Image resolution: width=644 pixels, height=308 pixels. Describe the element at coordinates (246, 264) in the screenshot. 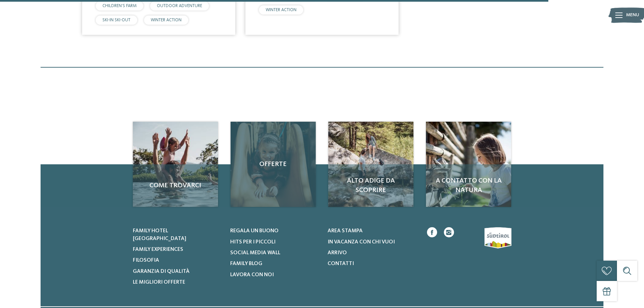

I see `span: Family Blog` at that location.